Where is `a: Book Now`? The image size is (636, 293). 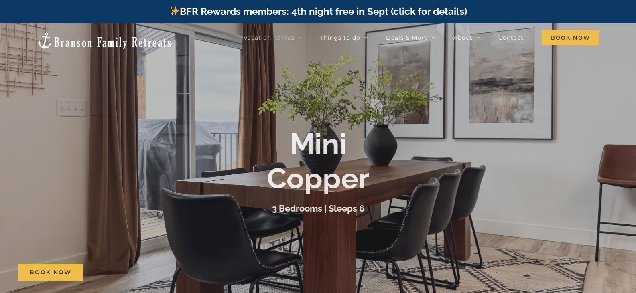 a: Book Now is located at coordinates (51, 272).